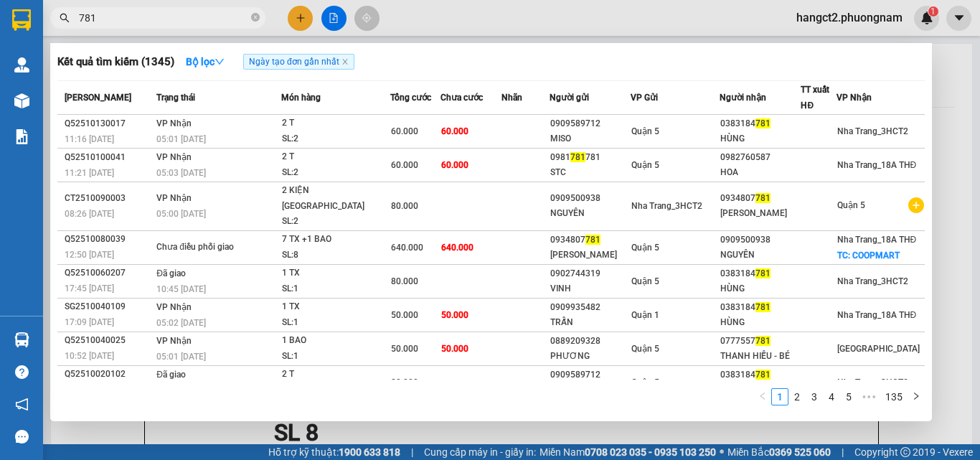 This screenshot has width=980, height=460. What do you see at coordinates (759, 356) in the screenshot?
I see `div: THANH HIẾU - BÉ` at bounding box center [759, 356].